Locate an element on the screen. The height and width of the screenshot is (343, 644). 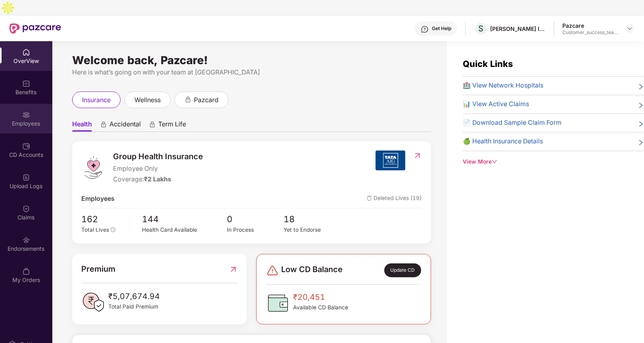
span: ₹2 Lakhs is located at coordinates (158, 179).